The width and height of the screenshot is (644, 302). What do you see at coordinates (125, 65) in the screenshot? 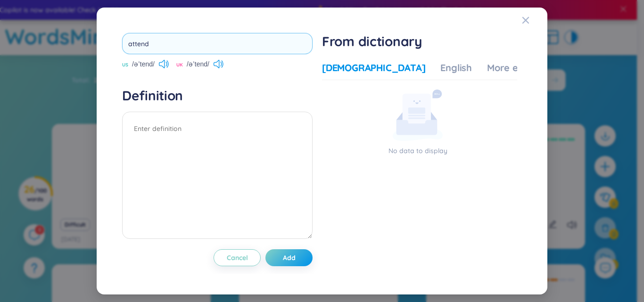
I see `span: US` at bounding box center [125, 65].